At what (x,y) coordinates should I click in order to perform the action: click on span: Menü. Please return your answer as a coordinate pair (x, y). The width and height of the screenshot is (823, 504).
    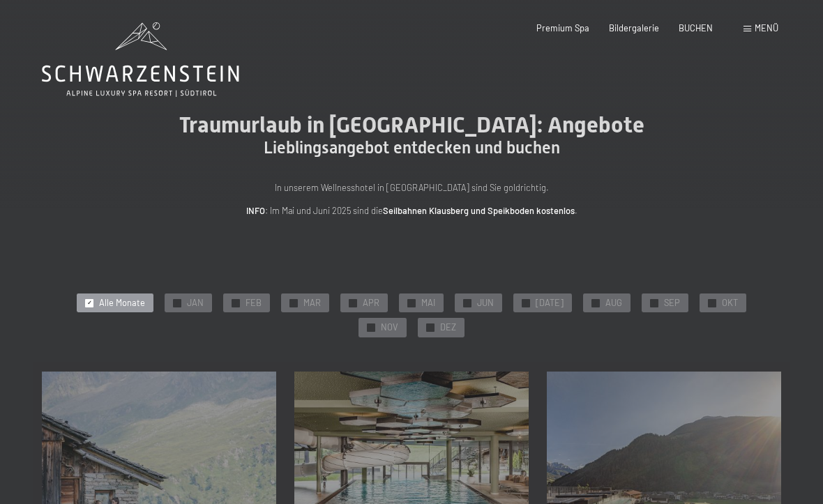
    Looking at the image, I should click on (766, 28).